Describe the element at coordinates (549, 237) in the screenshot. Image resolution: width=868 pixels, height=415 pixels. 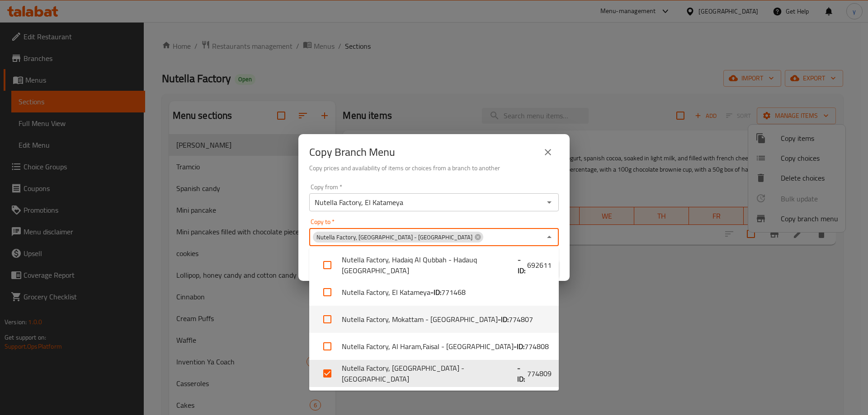
I see `button: Close` at that location.